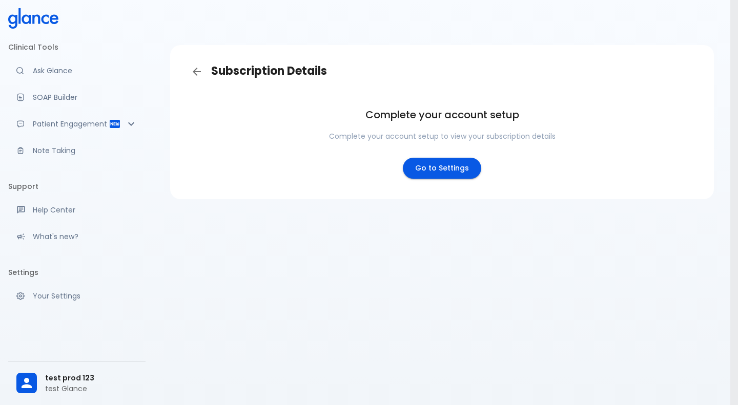  What do you see at coordinates (197, 72) in the screenshot?
I see `a: Back` at bounding box center [197, 72].